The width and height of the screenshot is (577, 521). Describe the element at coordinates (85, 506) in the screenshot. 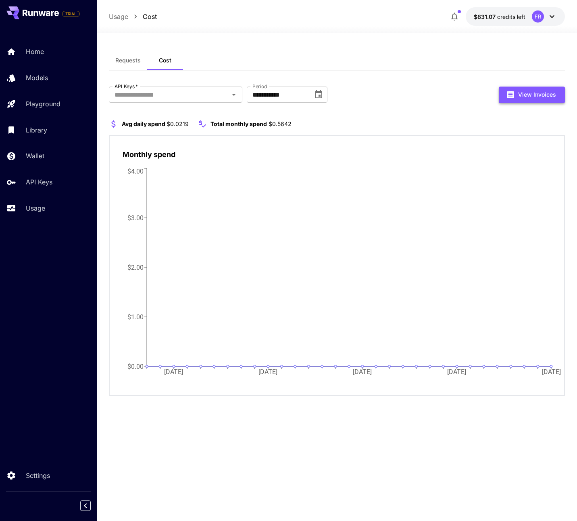

I see `button: Collapse sidebar` at that location.